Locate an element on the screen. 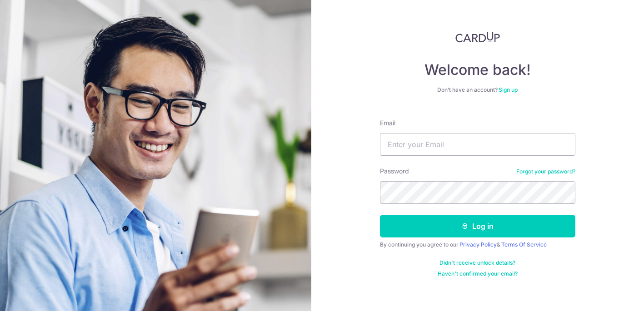  a: Didn't receive unlock details? is located at coordinates (477, 263).